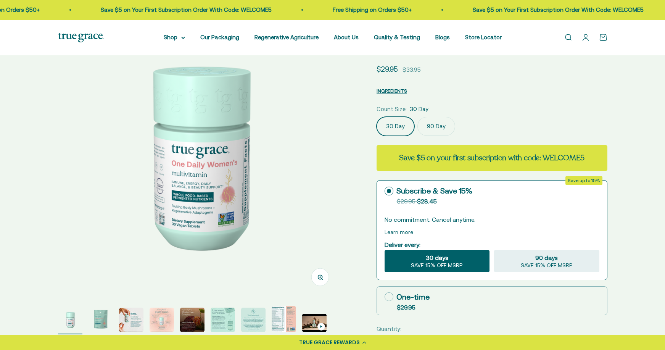 Image resolution: width=665 pixels, height=350 pixels. I want to click on span: 30 Day, so click(419, 109).